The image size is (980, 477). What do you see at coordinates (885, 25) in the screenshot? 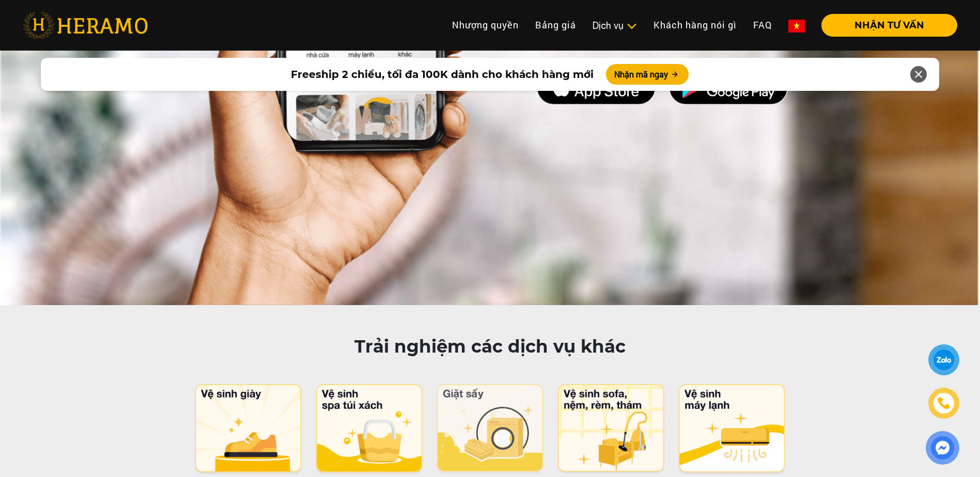
I see `a: NHẬN TƯ VẤN` at bounding box center [885, 25].